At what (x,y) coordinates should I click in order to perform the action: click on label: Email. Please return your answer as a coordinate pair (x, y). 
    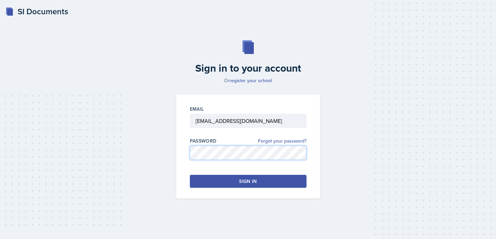
    Looking at the image, I should click on (197, 109).